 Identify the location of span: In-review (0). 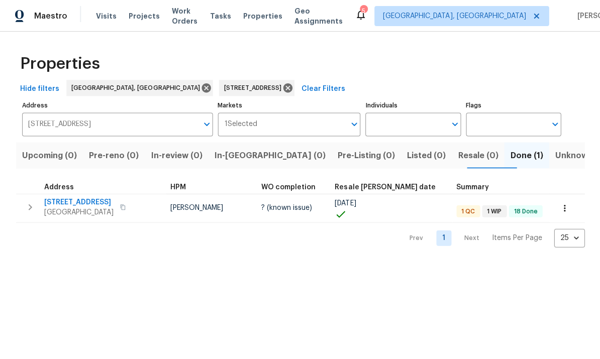
(176, 155).